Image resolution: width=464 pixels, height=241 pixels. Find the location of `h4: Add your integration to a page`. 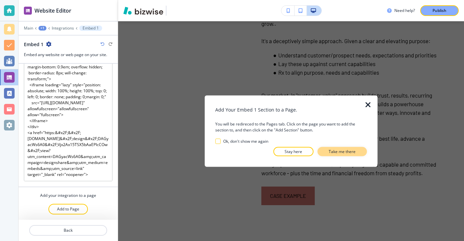

h4: Add your integration to a page is located at coordinates (68, 195).